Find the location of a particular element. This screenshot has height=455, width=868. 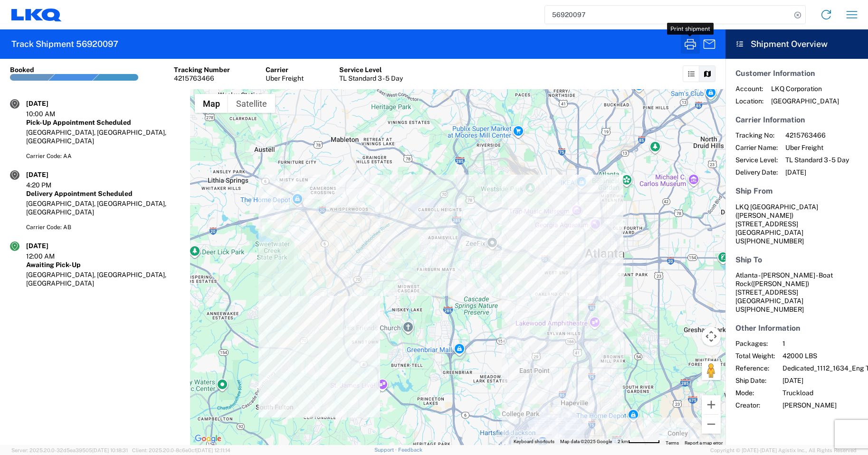

a: Support is located at coordinates (386, 450).